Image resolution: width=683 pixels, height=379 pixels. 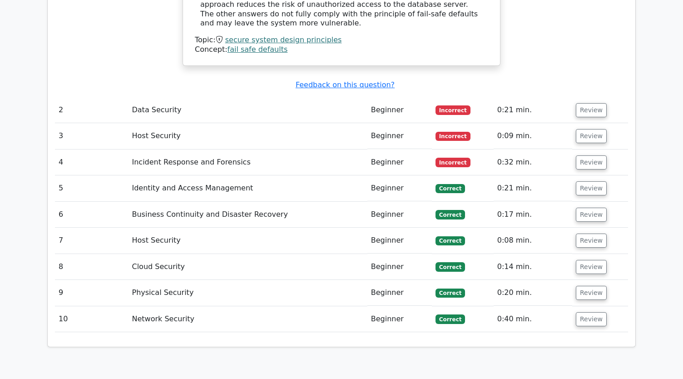 What do you see at coordinates (342, 50) in the screenshot?
I see `div: Concept:` at bounding box center [342, 50].